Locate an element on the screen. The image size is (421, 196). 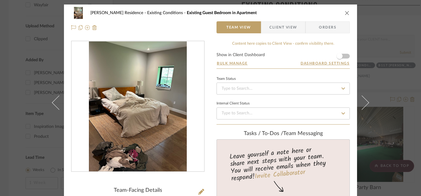
div: Leave yourself a note here or share next steps with your team. You will receive emails when they ... is located at coordinates (283, 164).